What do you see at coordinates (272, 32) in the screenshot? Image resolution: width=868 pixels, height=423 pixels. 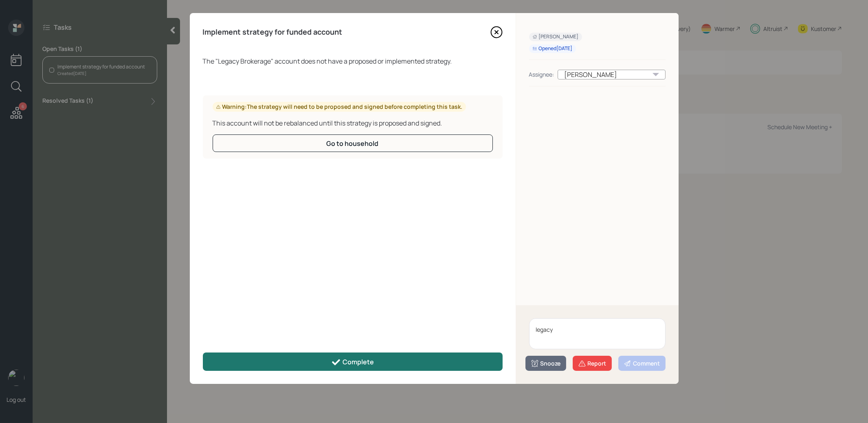 I see `h4: Implement strategy for funded account` at bounding box center [272, 32].